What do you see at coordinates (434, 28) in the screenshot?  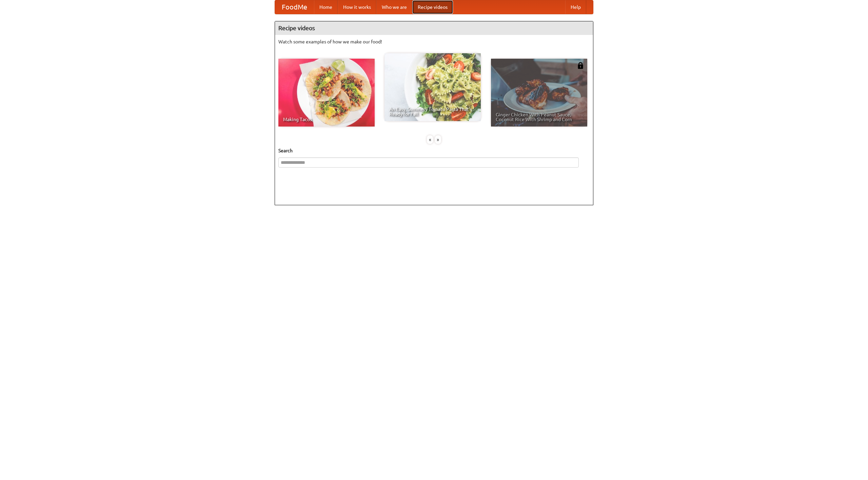 I see `h4: Recipe videos` at bounding box center [434, 28].